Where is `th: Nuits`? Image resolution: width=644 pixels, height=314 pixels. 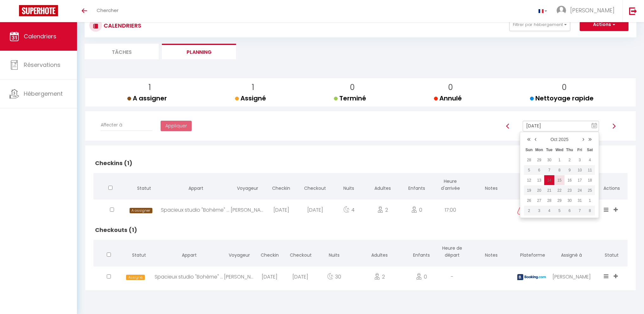 th: Nuits is located at coordinates (349, 186).